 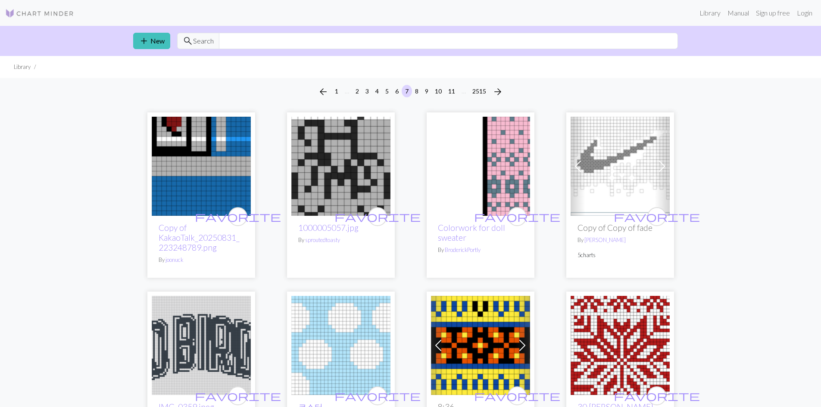 I want to click on a: 코스터, so click(x=341, y=344).